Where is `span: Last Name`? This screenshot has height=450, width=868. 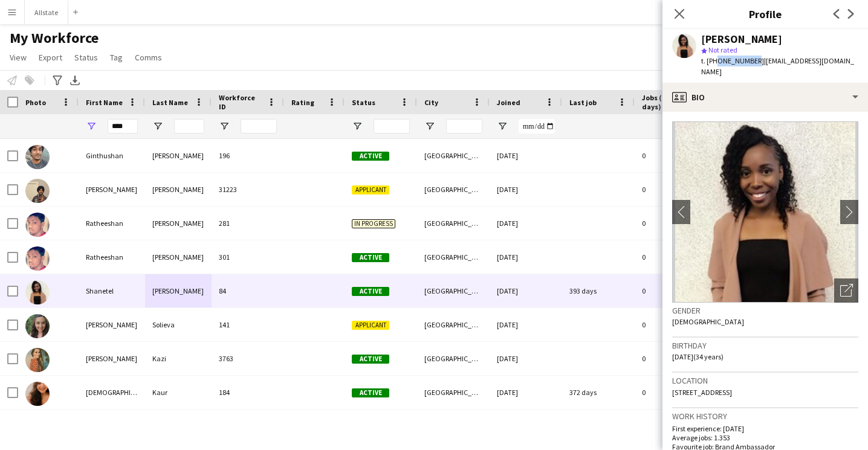 span: Last Name is located at coordinates (170, 102).